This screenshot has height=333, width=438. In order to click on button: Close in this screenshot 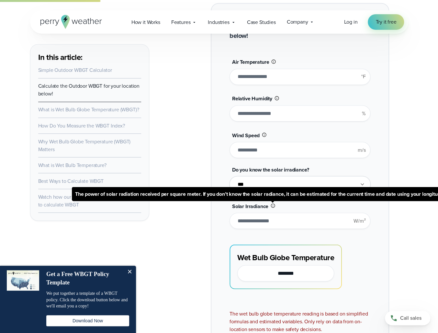, I will do `click(129, 272)`.